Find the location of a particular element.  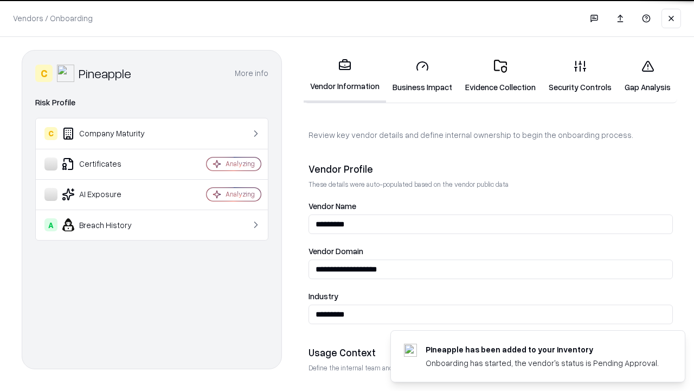

label: Vendor Name is located at coordinates (491, 206).